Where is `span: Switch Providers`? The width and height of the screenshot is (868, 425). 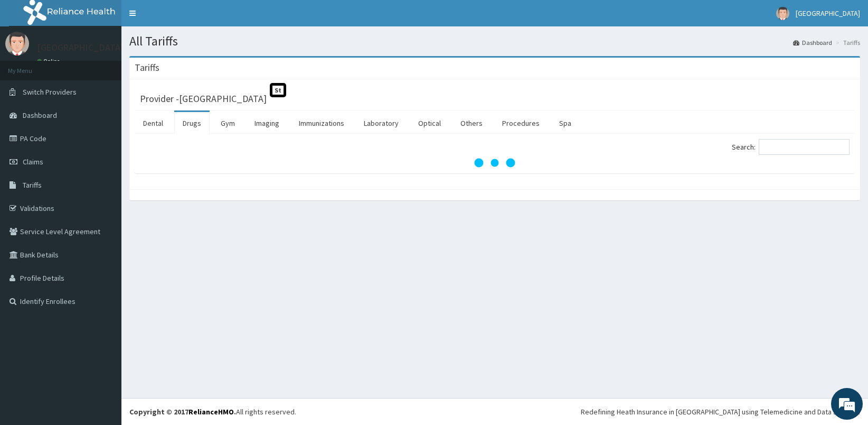 span: Switch Providers is located at coordinates (50, 92).